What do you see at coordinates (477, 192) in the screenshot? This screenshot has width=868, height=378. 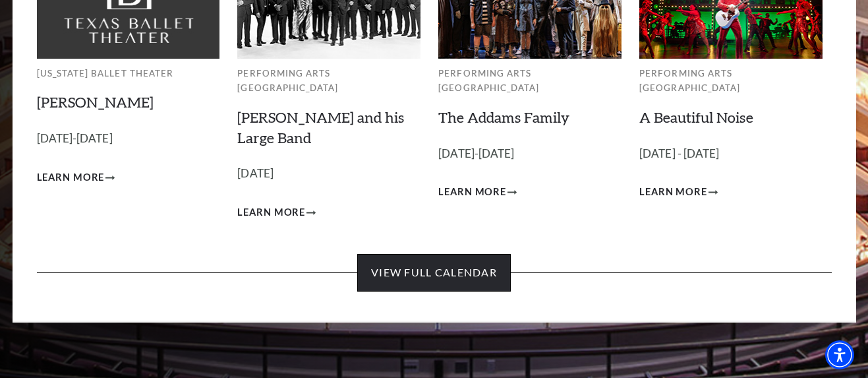 I see `a: Learn More The Addams Family` at bounding box center [477, 192].